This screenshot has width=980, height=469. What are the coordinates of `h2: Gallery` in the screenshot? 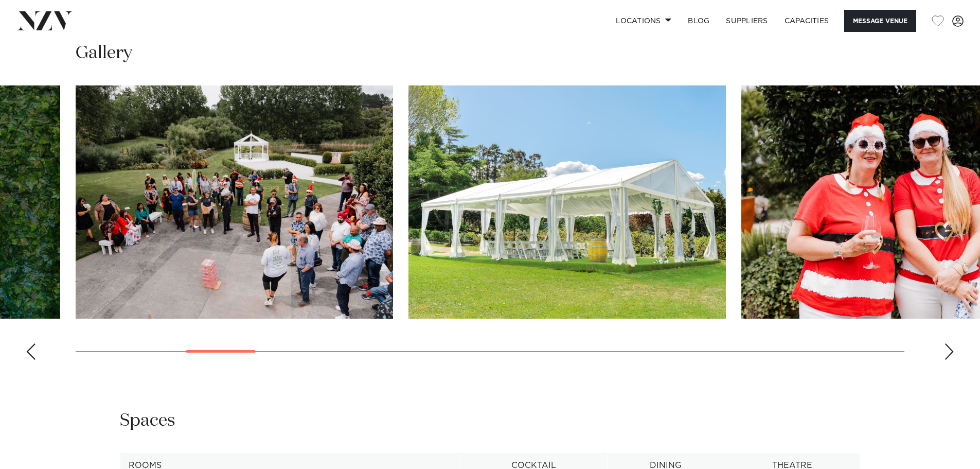 It's located at (104, 53).